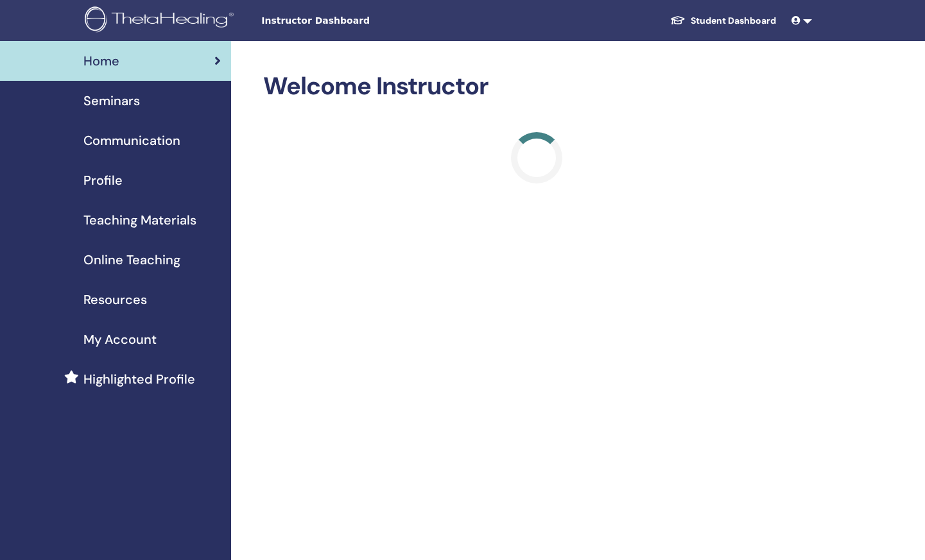 Image resolution: width=925 pixels, height=560 pixels. I want to click on a: Student Dashboard, so click(723, 21).